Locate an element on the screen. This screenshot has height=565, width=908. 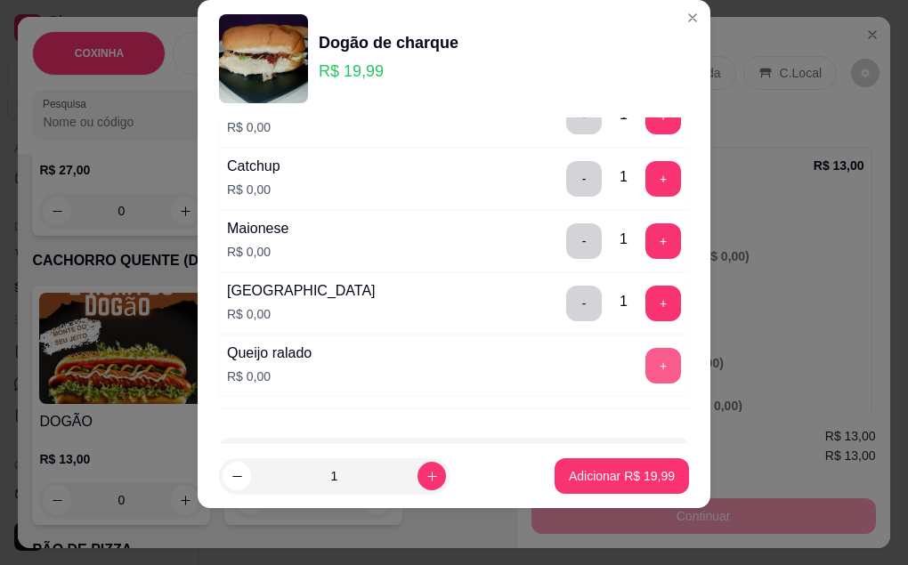
div: Catchup is located at coordinates (254, 166).